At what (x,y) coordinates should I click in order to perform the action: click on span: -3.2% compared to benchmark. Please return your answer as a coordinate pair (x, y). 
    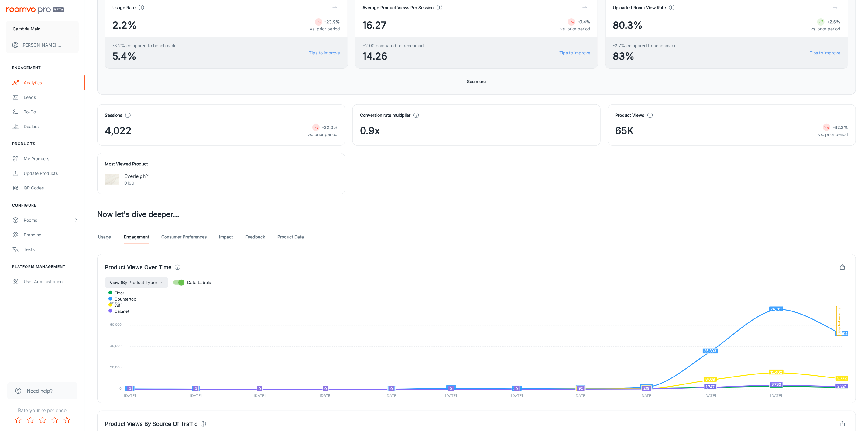
    Looking at the image, I should click on (144, 46).